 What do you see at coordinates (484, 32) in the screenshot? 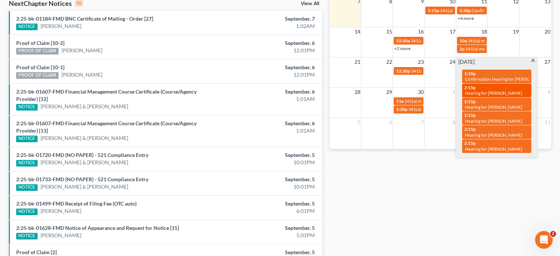
I see `span: 18` at bounding box center [484, 32].